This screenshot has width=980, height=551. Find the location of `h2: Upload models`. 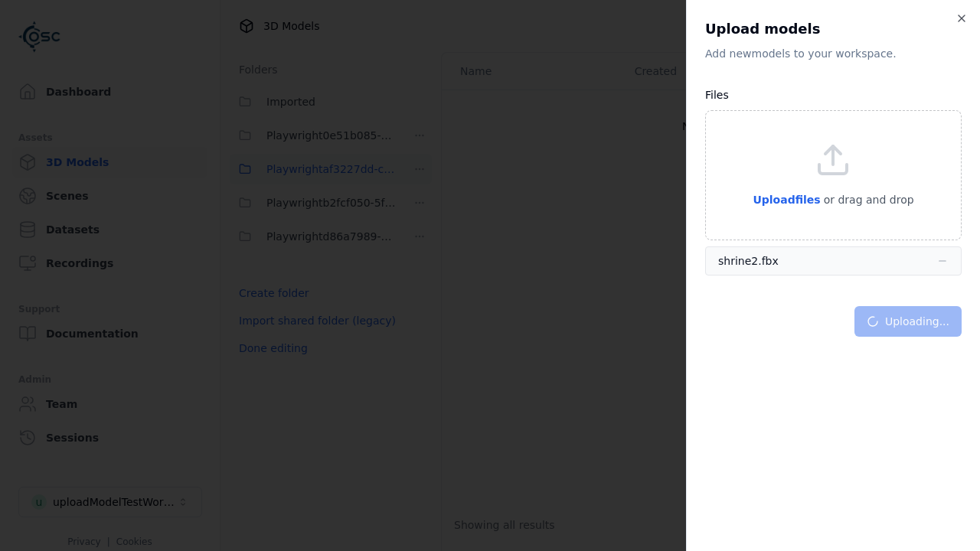

h2: Upload models is located at coordinates (833, 29).